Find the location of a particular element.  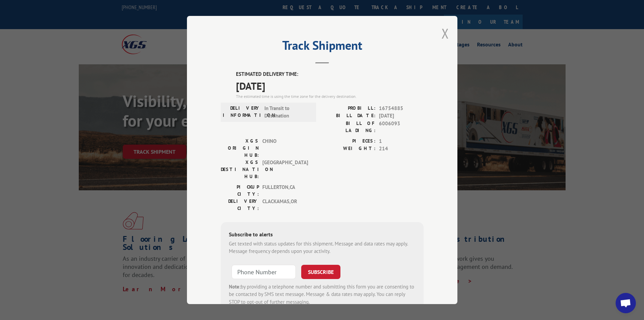

label: PROBILL: is located at coordinates (349, 108).